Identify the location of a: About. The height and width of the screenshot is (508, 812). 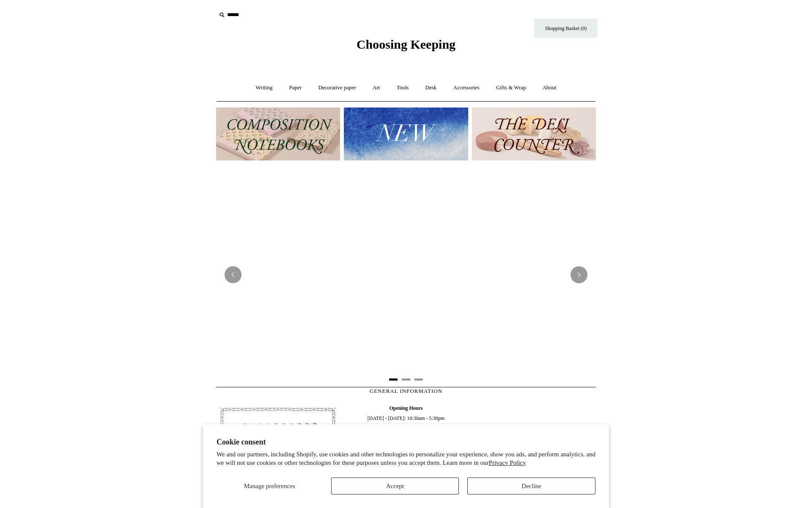
(550, 88).